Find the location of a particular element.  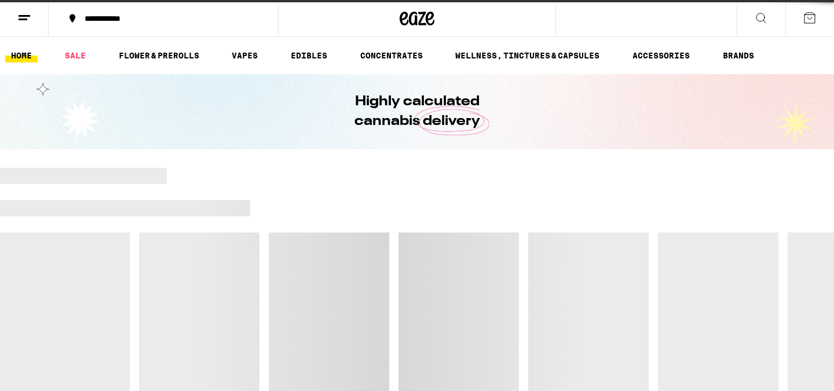

a: BRANDS is located at coordinates (738, 56).